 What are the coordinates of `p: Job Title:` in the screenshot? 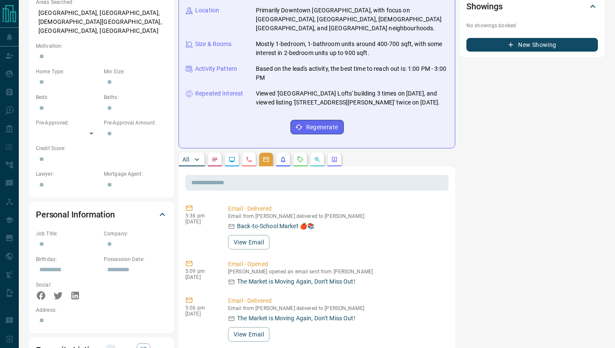 It's located at (67, 234).